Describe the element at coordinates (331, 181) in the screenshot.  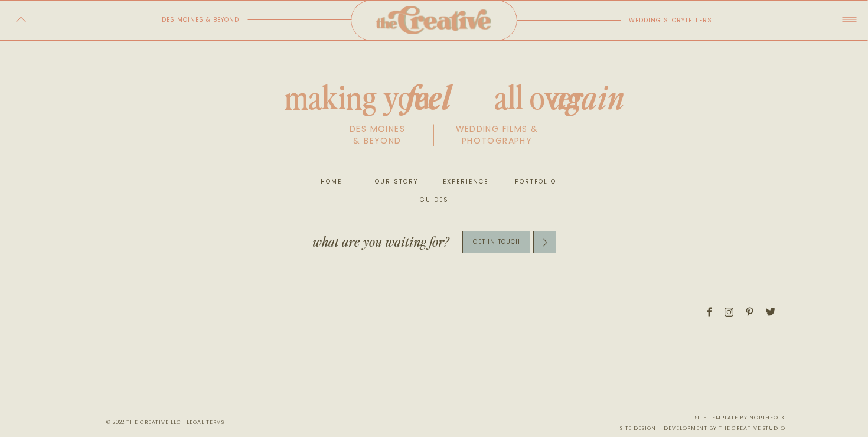
I see `nav: home` at that location.